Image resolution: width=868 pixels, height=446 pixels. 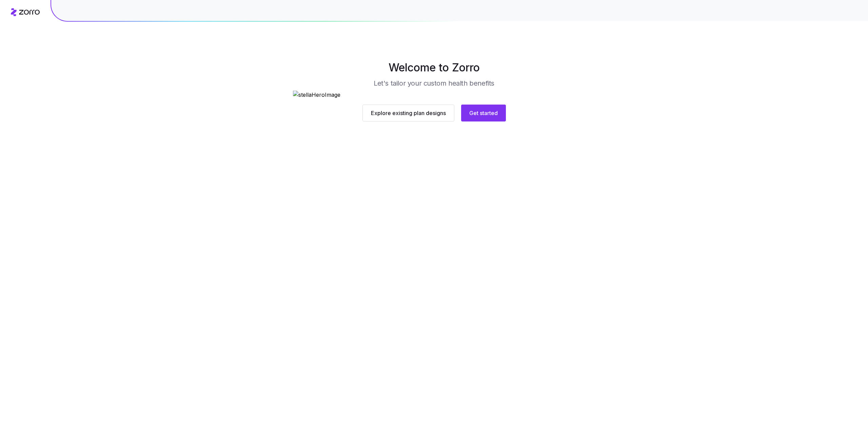 What do you see at coordinates (483, 113) in the screenshot?
I see `span: Get started` at bounding box center [483, 113].